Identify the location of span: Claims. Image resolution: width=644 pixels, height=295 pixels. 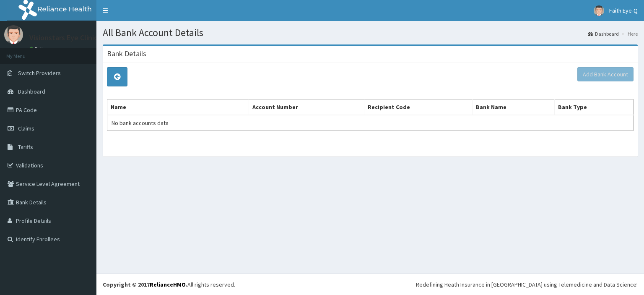
(26, 128).